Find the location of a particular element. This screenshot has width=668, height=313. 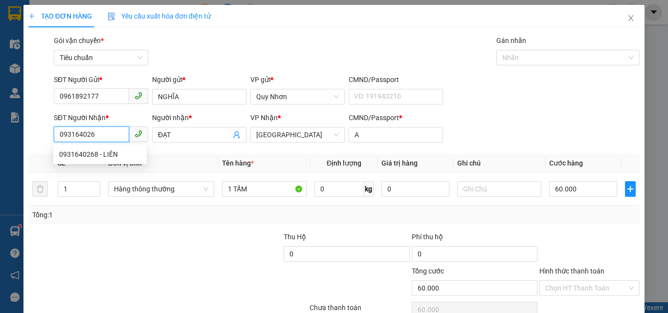

span: kg is located at coordinates (368, 189).